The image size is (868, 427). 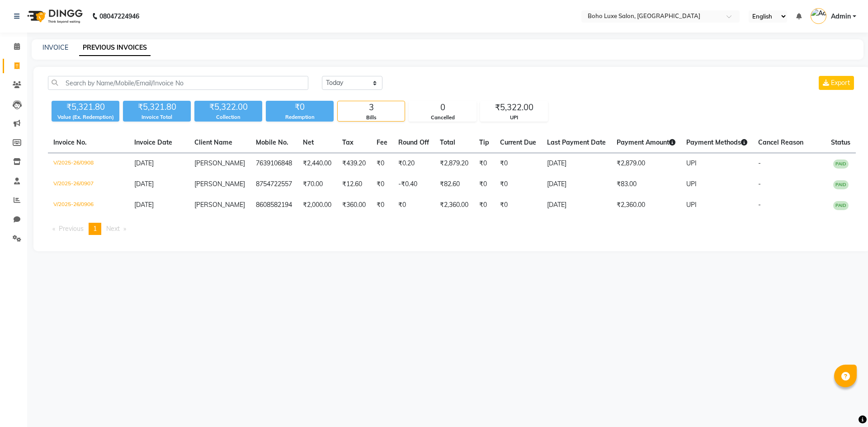 I want to click on span: Status, so click(x=841, y=142).